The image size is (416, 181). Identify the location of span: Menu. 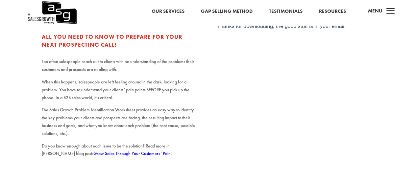
(375, 11).